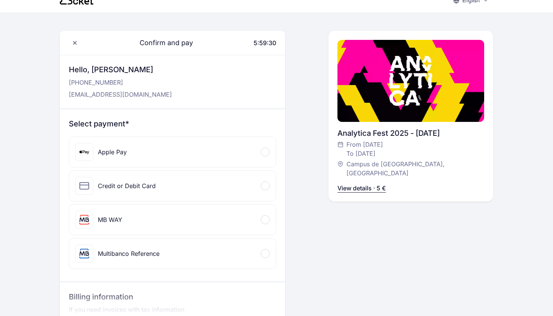 The height and width of the screenshot is (316, 553). Describe the element at coordinates (129, 254) in the screenshot. I see `div: Multibanco Reference` at that location.